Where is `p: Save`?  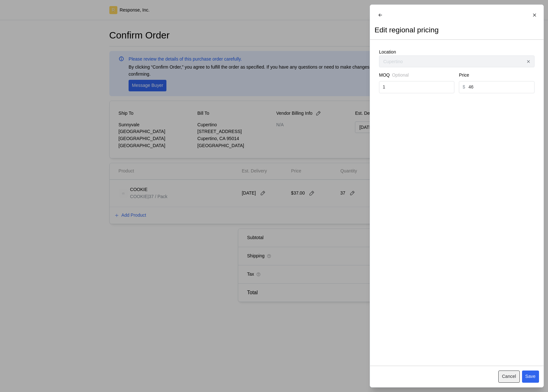 p: Save is located at coordinates (530, 377).